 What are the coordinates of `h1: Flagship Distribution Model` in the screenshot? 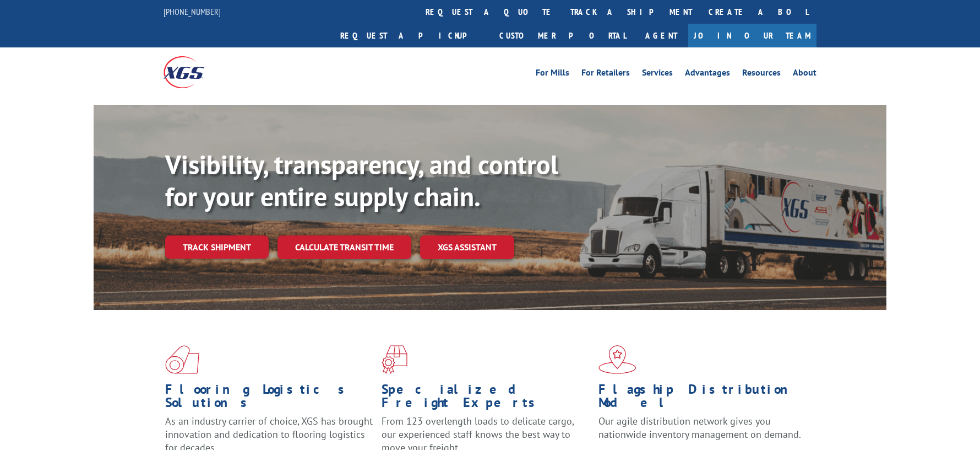 It's located at (703, 398).